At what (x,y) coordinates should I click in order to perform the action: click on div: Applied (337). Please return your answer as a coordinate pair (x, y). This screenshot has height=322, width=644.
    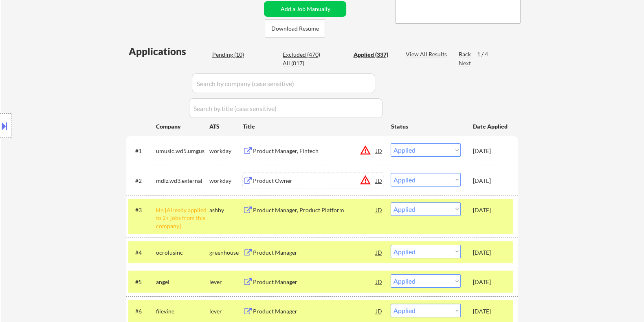
    Looking at the image, I should click on (373, 55).